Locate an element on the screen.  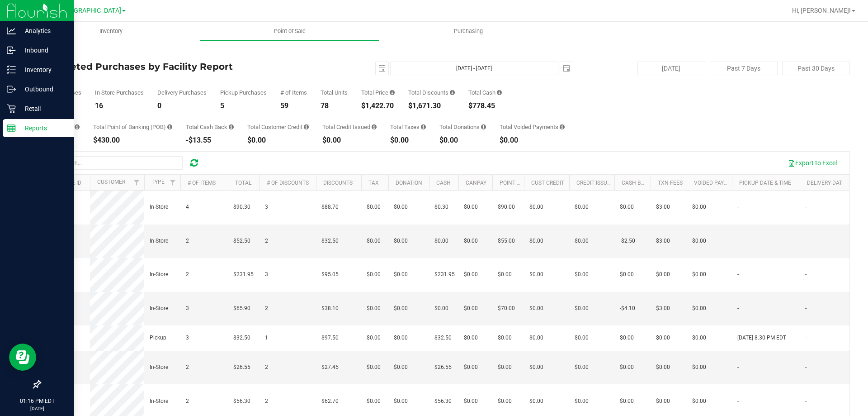
div: In Store Purchases is located at coordinates (119, 93).